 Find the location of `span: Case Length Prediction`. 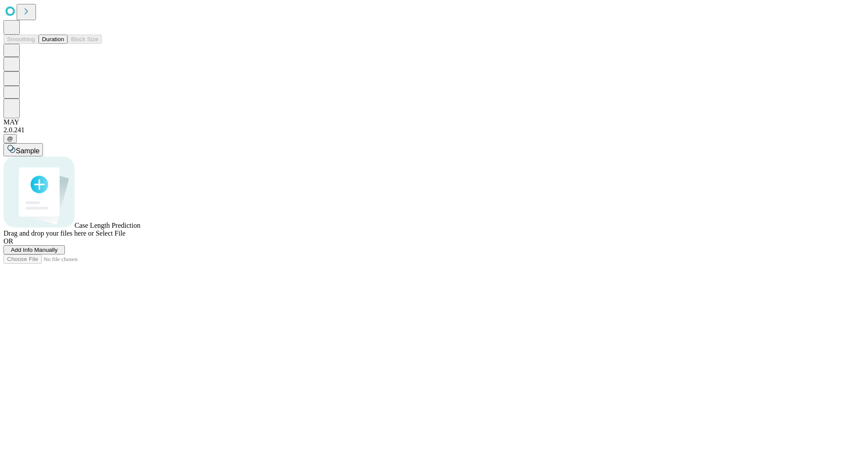

span: Case Length Prediction is located at coordinates (107, 225).